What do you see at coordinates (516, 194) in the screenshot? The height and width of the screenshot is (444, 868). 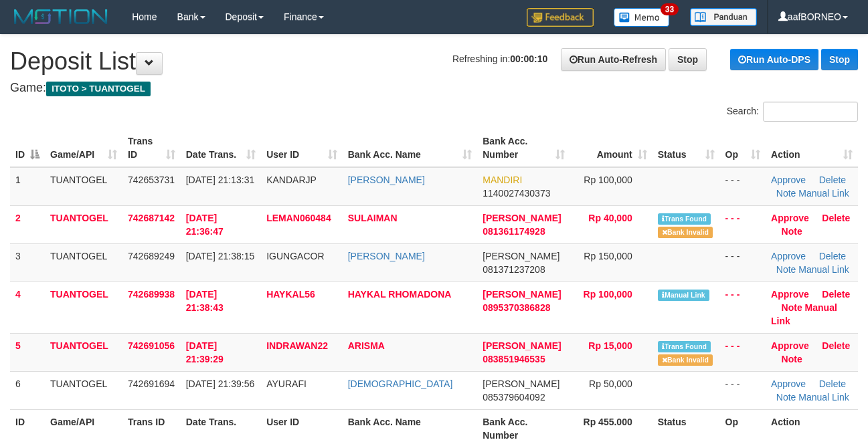 I see `span: Copy 1140027430373 to clipboard` at bounding box center [516, 194].